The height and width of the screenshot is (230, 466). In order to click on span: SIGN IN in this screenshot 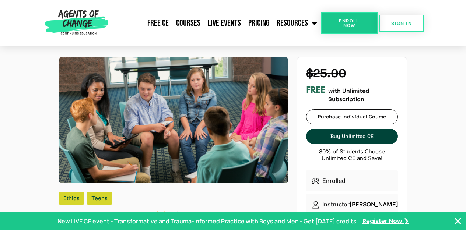, I will do `click(402, 23)`.